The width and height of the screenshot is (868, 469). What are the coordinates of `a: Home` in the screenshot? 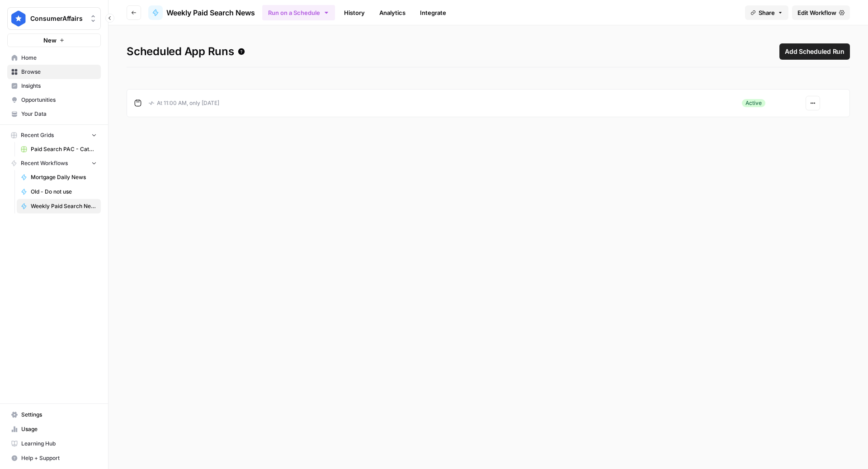 It's located at (53, 58).